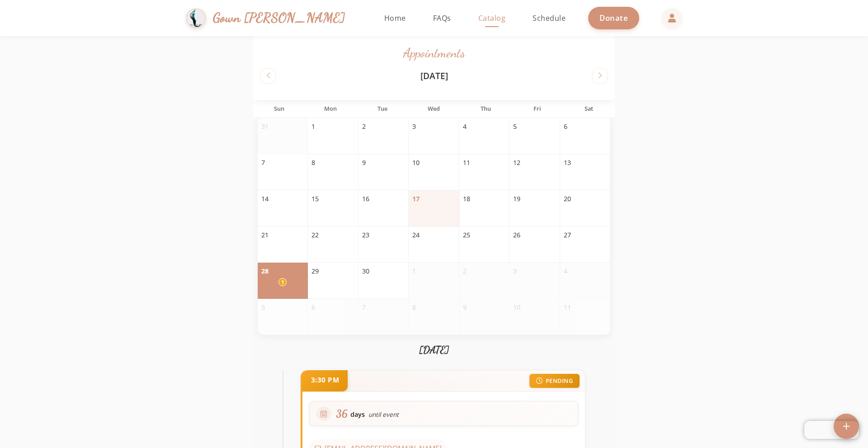 Image resolution: width=868 pixels, height=448 pixels. Describe the element at coordinates (434, 109) in the screenshot. I see `div: Wed` at that location.